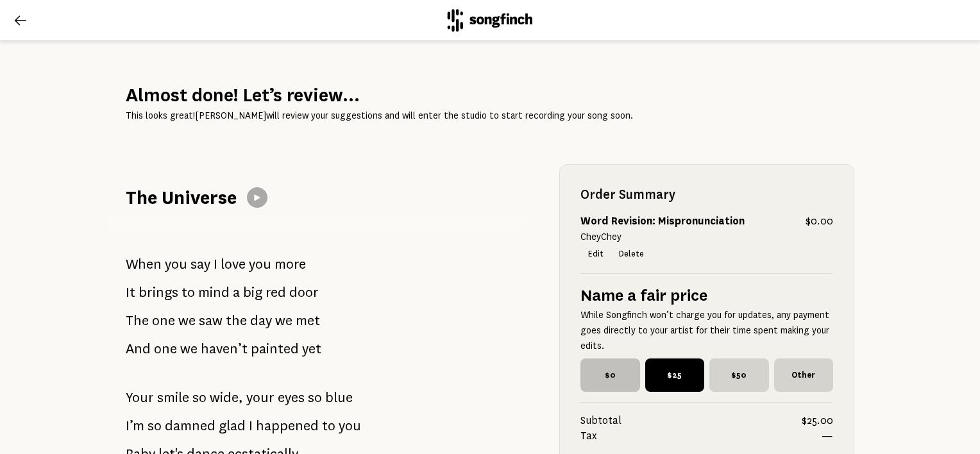 The height and width of the screenshot is (454, 980). Describe the element at coordinates (804, 375) in the screenshot. I see `span: Other` at that location.